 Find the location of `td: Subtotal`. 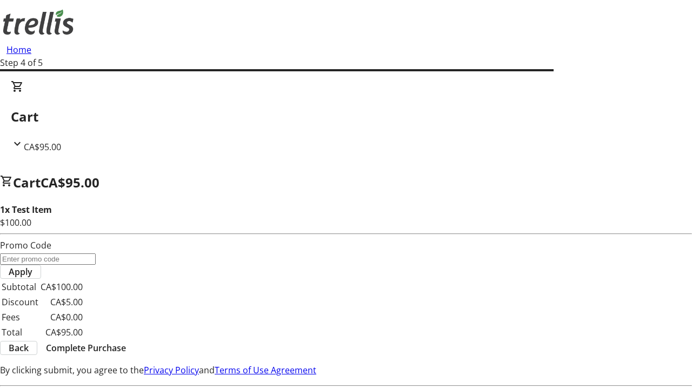

td: Subtotal is located at coordinates (20, 287).